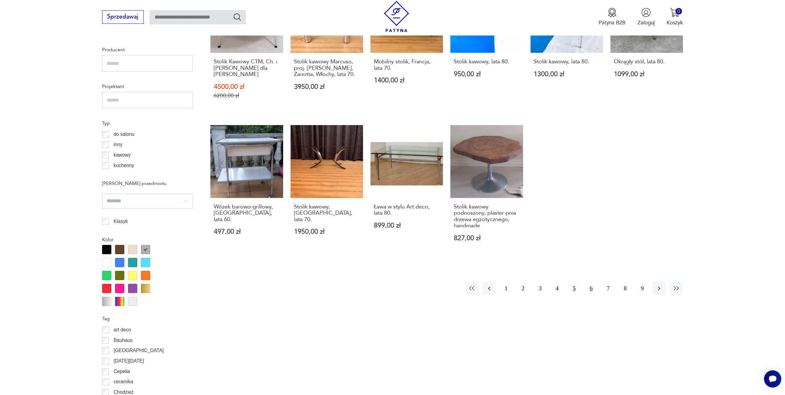  I want to click on p: 6200,00 zł, so click(247, 95).